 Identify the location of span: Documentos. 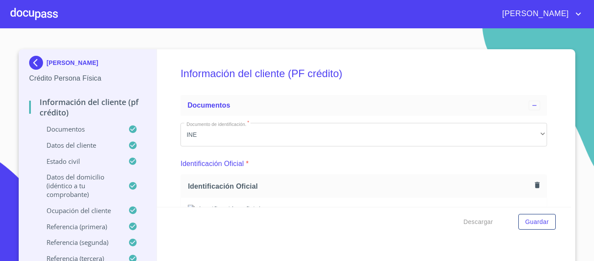
(209, 105).